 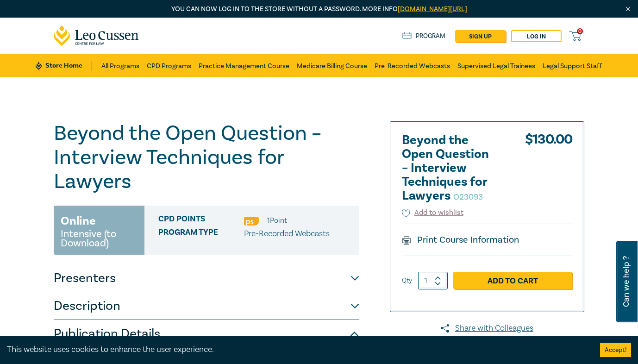 I want to click on button: Publication Details, so click(x=206, y=334).